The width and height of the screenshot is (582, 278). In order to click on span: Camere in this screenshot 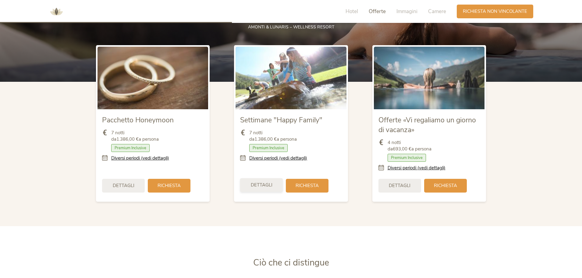, I will do `click(437, 11)`.